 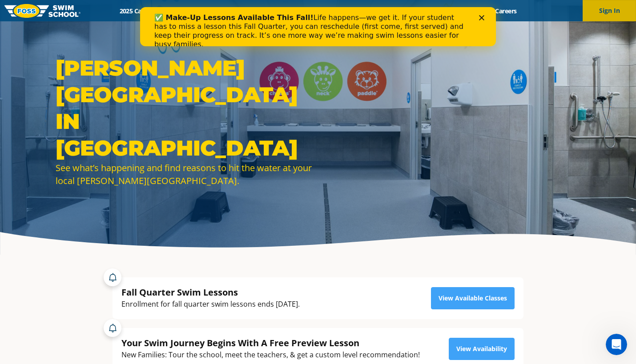 What do you see at coordinates (42, 10) in the screenshot?
I see `img: FOSS Swim School Logo` at bounding box center [42, 10].